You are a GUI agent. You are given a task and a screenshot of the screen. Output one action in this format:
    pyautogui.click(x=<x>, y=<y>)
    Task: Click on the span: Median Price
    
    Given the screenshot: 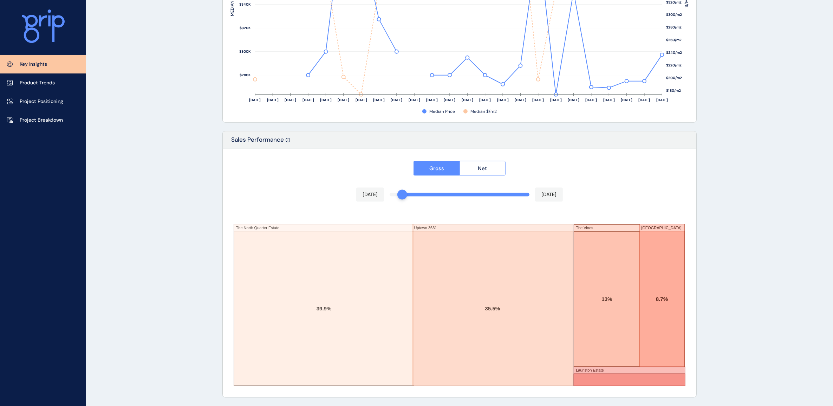 What is the action you would take?
    pyautogui.click(x=442, y=111)
    